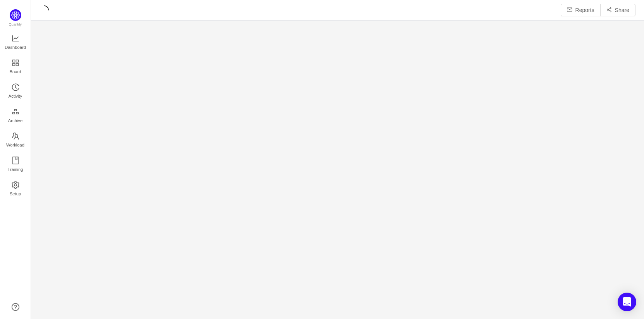 The height and width of the screenshot is (319, 644). What do you see at coordinates (16, 140) in the screenshot?
I see `a: Workload` at bounding box center [16, 140].